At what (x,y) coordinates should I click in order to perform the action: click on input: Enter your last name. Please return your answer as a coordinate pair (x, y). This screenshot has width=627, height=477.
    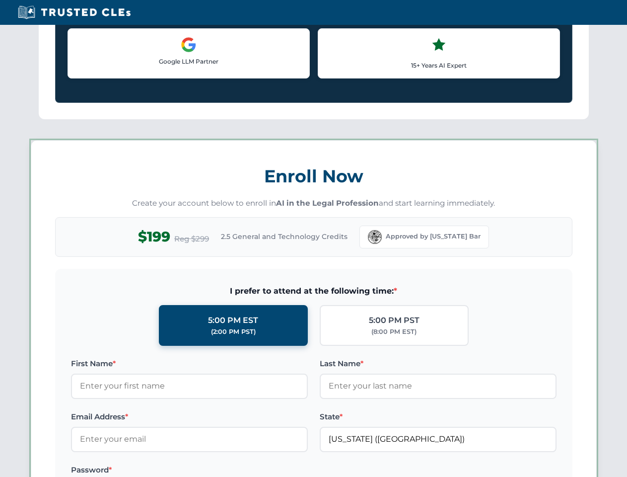
    Looking at the image, I should click on (438, 386).